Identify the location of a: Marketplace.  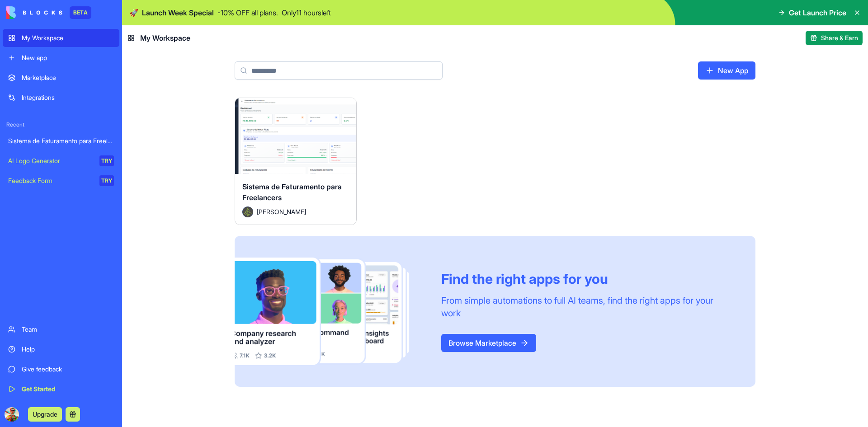
(61, 78).